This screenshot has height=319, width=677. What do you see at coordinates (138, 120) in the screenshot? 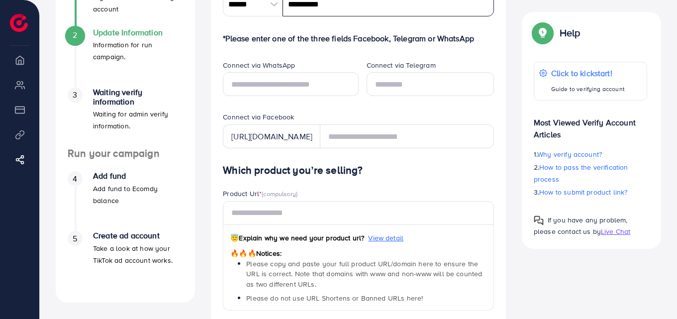
I see `p: Waiting for admin verify information.` at bounding box center [138, 120].